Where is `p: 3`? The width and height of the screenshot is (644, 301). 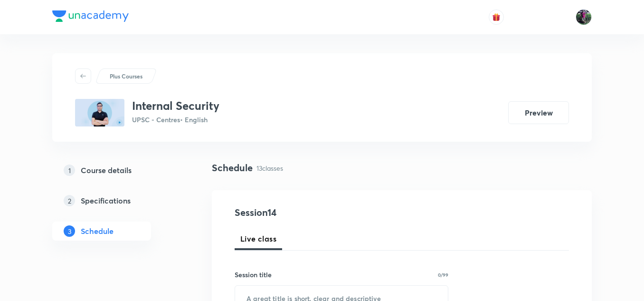 p: 3 is located at coordinates (69, 231).